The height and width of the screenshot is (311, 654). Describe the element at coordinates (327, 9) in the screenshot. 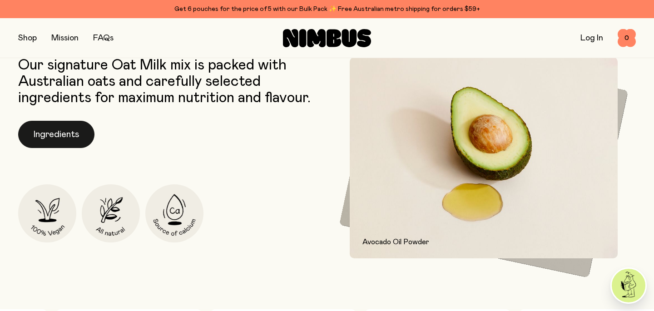

I see `div: Get 6 pouches for the price of 5 with our Bulk Pack ✨ Free Australian metro shipping for orders $59+` at that location.